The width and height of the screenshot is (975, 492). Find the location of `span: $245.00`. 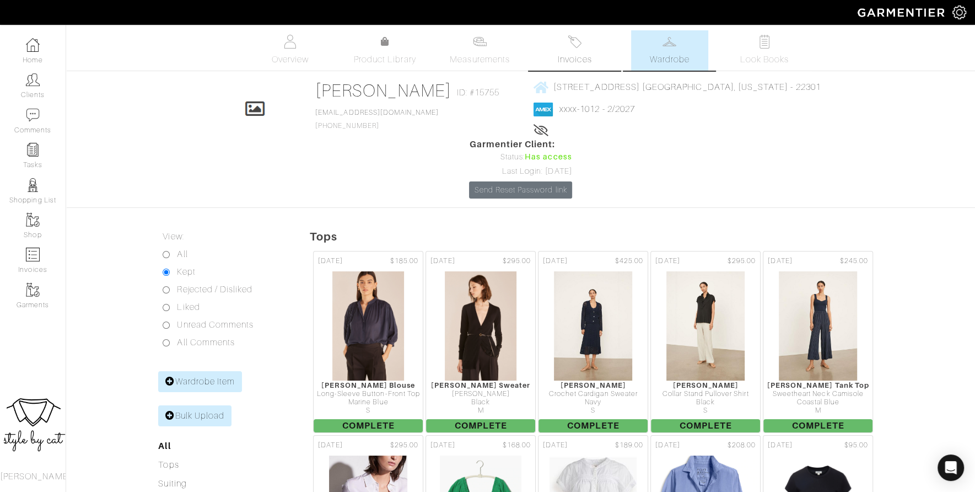

span: $245.00 is located at coordinates (854, 261).